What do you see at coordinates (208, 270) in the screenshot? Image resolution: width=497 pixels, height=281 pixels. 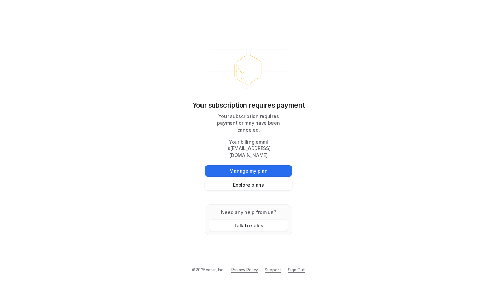 I see `p: © 2025 eesel, Inc.` at bounding box center [208, 270].